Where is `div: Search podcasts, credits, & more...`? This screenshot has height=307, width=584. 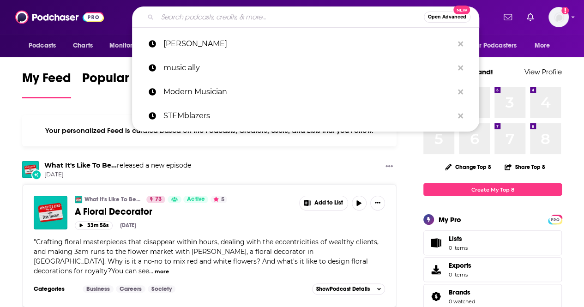 div: Search podcasts, credits, & more... is located at coordinates (306, 17).